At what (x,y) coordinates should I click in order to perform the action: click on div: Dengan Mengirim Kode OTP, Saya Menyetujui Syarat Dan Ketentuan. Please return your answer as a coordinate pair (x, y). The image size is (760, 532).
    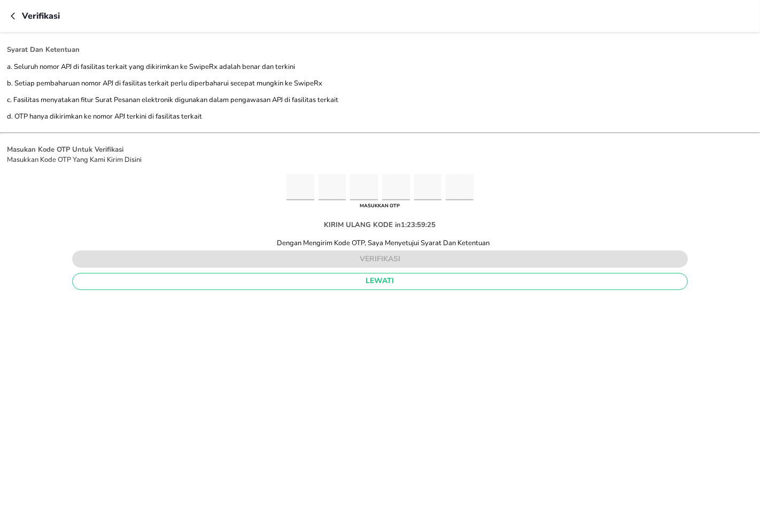
    Looking at the image, I should click on (380, 243).